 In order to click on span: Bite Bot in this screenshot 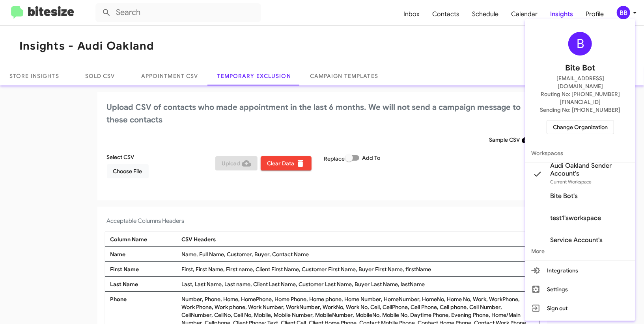, I will do `click(580, 68)`.